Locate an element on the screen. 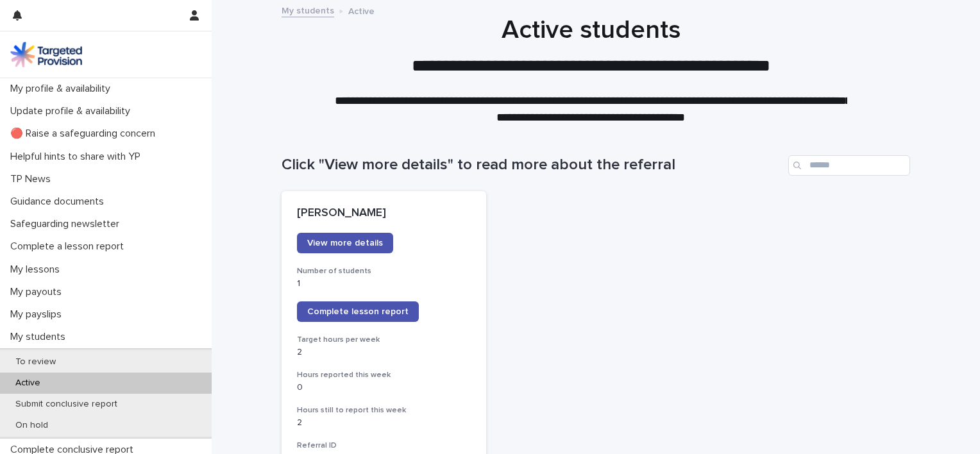 The image size is (980, 454). p: On hold is located at coordinates (31, 425).